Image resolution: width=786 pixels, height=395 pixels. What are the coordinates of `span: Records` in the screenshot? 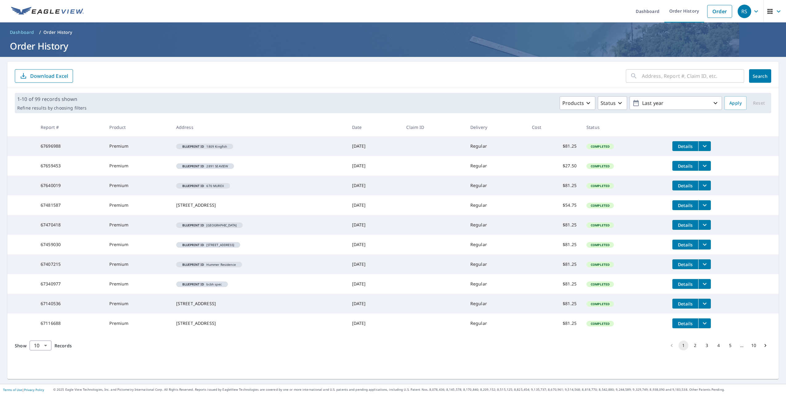 It's located at (63, 346).